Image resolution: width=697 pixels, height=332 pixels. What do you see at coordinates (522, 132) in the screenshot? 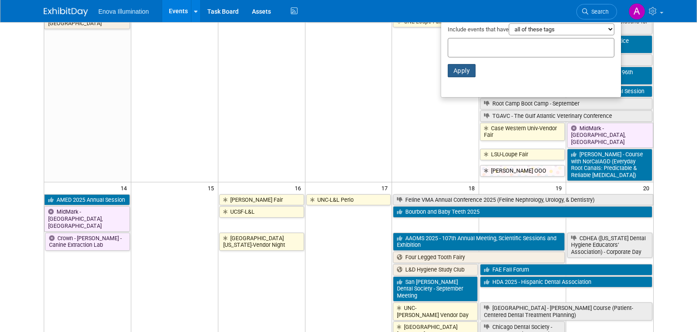
I see `a: Case Western Univ-Vendor Fair` at bounding box center [522, 132].